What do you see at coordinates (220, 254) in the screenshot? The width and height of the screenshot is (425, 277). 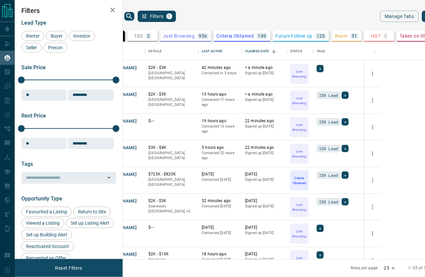 I see `p: 18 hours ago` at bounding box center [220, 254].